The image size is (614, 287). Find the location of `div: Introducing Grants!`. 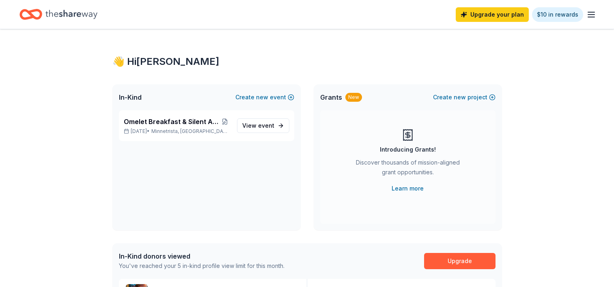

div: Introducing Grants! is located at coordinates (408, 150).